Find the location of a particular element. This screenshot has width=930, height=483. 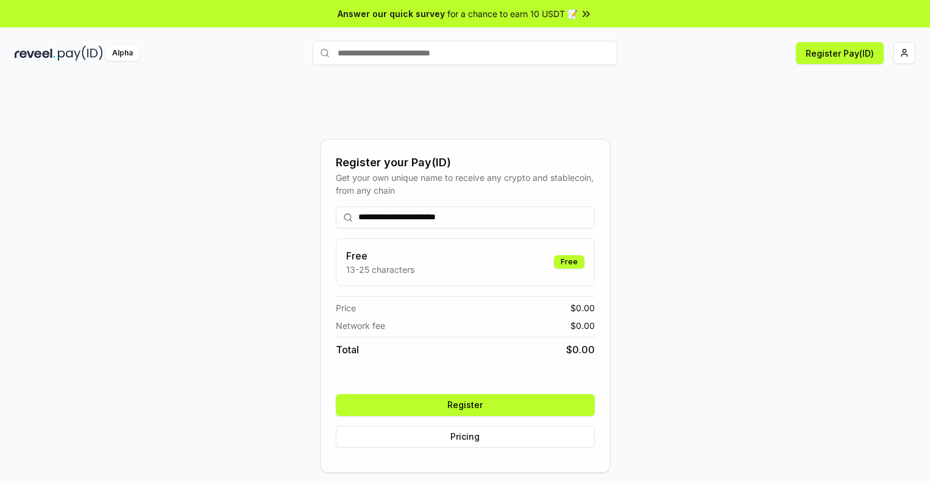

p: 13-25 characters is located at coordinates (380, 269).